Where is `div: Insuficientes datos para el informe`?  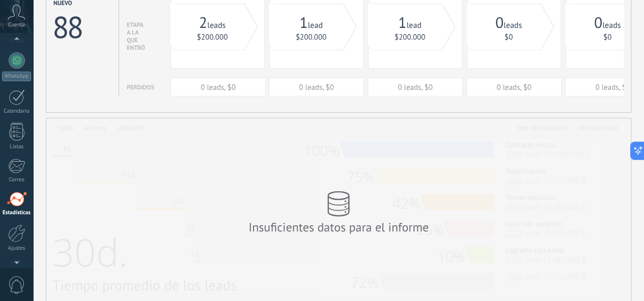
div: Insuficientes datos para el informe is located at coordinates (339, 227).